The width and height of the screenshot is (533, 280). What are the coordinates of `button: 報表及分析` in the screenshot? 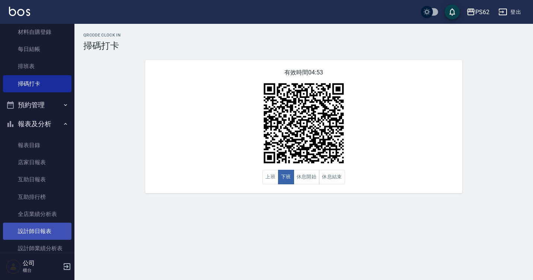 It's located at (37, 124).